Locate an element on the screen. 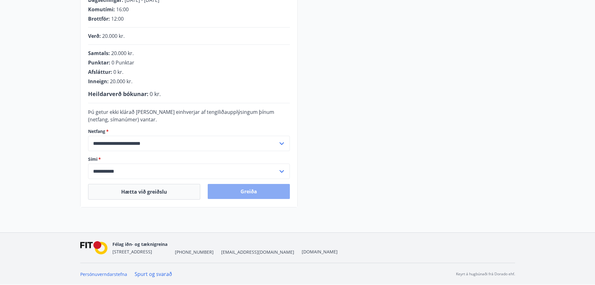 The height and width of the screenshot is (285, 595). span: Brottför : is located at coordinates (99, 19).